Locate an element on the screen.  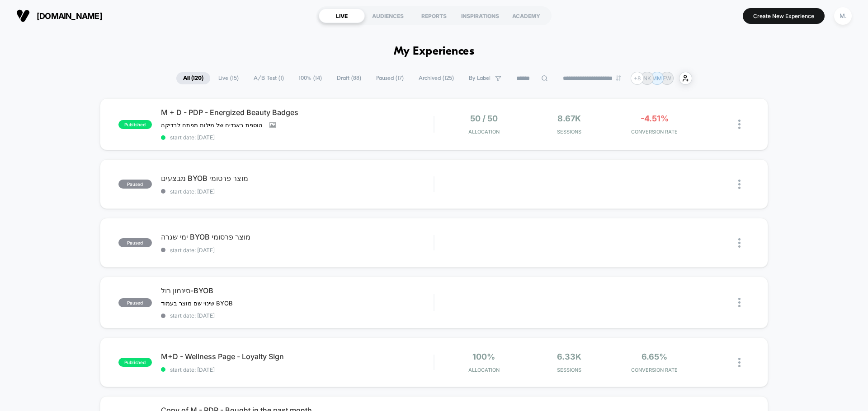
div: INSPIRATIONS is located at coordinates (480, 15).